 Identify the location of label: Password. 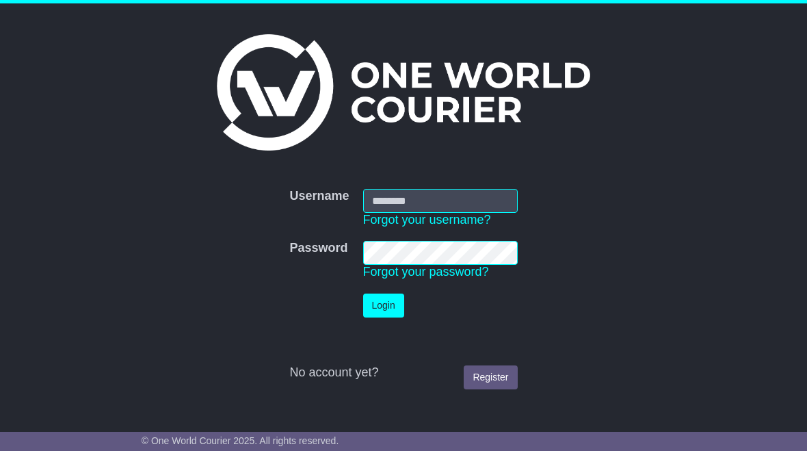
(318, 248).